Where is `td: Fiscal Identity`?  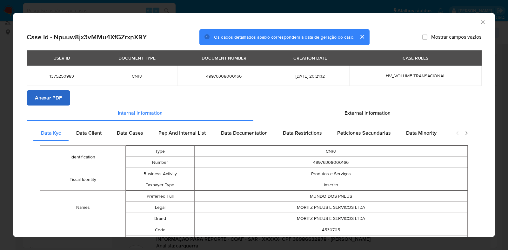 td: Fiscal Identity is located at coordinates (83, 180).